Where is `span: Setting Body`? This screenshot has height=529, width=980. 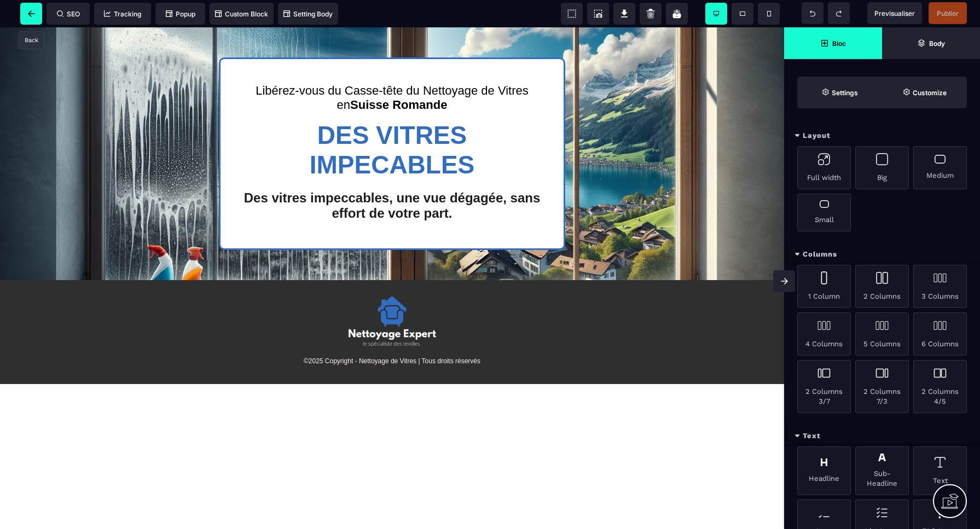
span: Setting Body is located at coordinates (308, 13).